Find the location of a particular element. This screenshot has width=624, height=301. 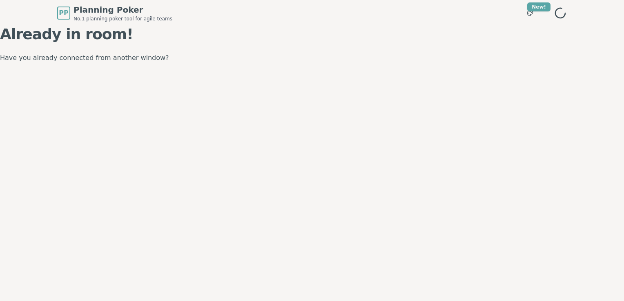

a: PPPlanning PokerNo.1 planning poker tool for agile teams is located at coordinates (115, 13).